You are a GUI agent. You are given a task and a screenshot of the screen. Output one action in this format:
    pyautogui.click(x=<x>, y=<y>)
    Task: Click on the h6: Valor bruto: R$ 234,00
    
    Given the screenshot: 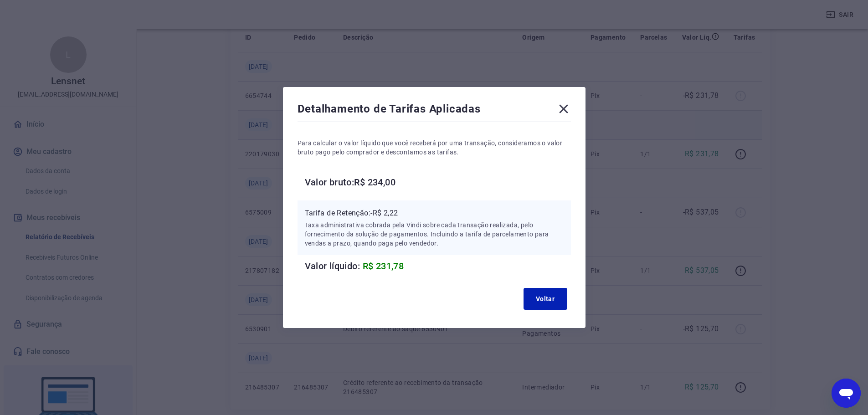 What is the action you would take?
    pyautogui.click(x=438, y=182)
    